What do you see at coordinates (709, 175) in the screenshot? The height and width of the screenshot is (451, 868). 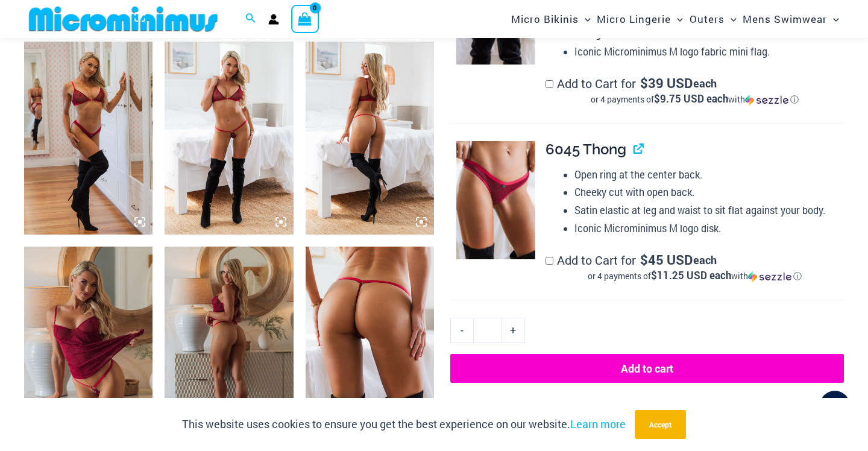 I see `li: Open ring at the center back.` at bounding box center [709, 175].